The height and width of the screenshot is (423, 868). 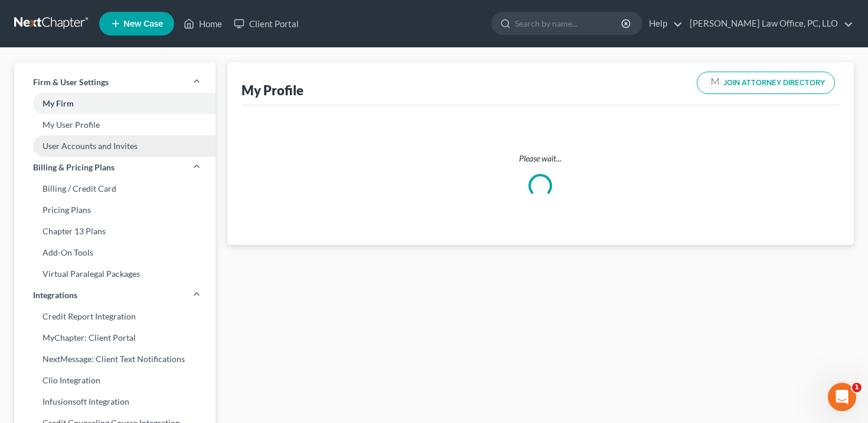 What do you see at coordinates (114, 273) in the screenshot?
I see `a: Virtual Paralegal Packages` at bounding box center [114, 273].